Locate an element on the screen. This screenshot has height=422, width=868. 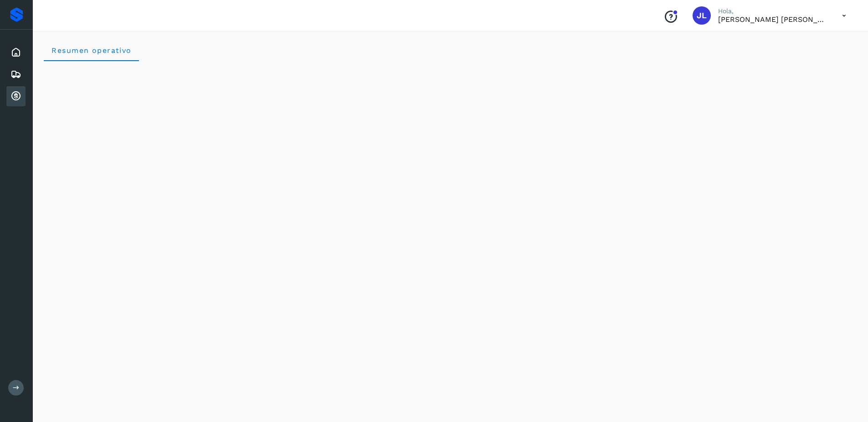
span: Resumen operativo is located at coordinates (91, 50).